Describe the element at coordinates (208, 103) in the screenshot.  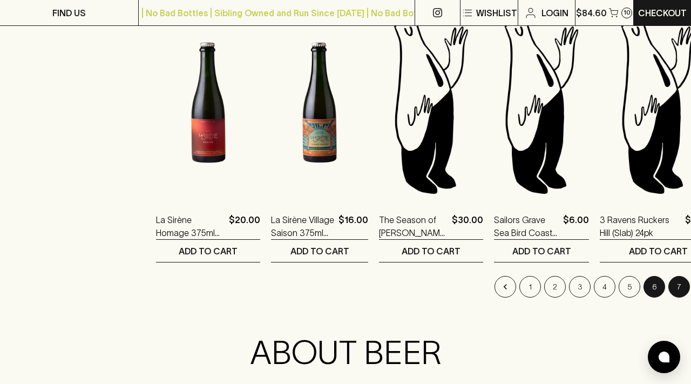
I see `img: La Sirène Homage 375ml (bottle)` at that location.